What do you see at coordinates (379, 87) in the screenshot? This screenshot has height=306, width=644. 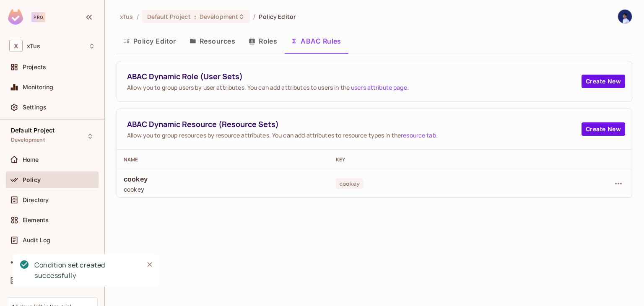 I see `a: users attribute page` at bounding box center [379, 87].